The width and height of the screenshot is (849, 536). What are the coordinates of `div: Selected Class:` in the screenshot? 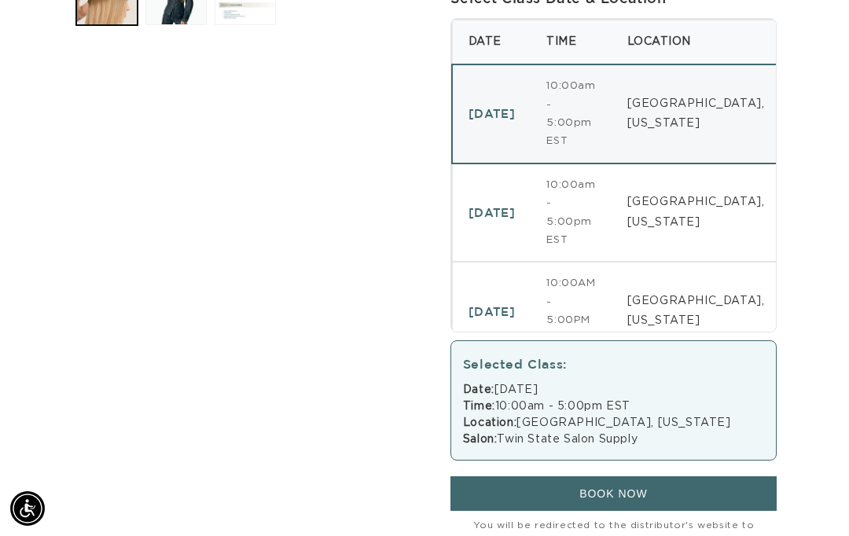 It's located at (613, 364).